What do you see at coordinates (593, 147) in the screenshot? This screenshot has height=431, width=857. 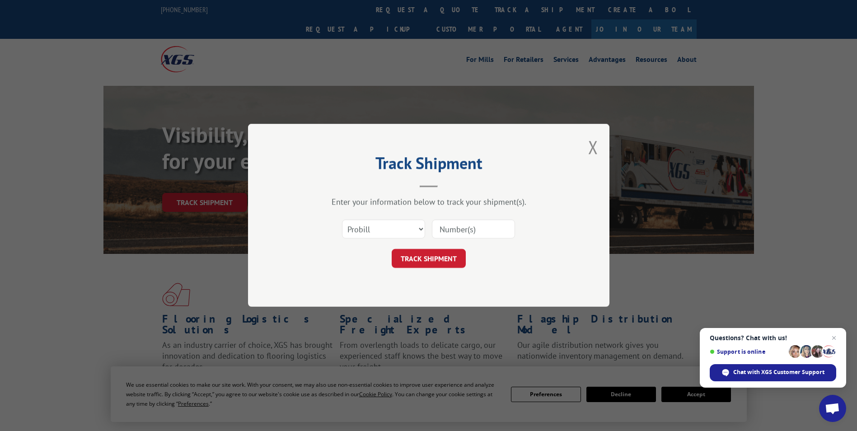 I see `button: Close modal` at bounding box center [593, 147].